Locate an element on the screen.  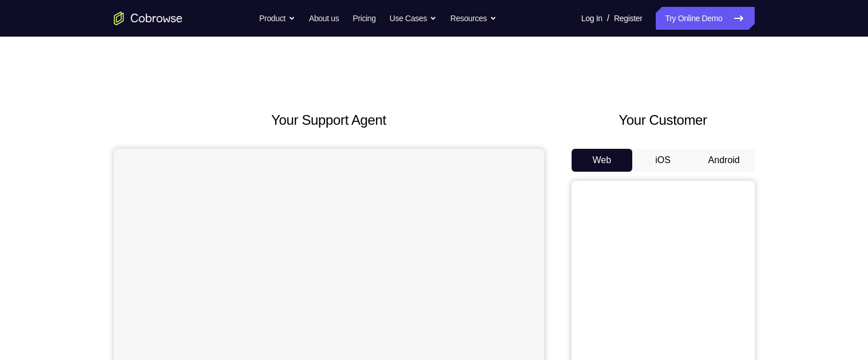
h2: Your Customer is located at coordinates (663, 120).